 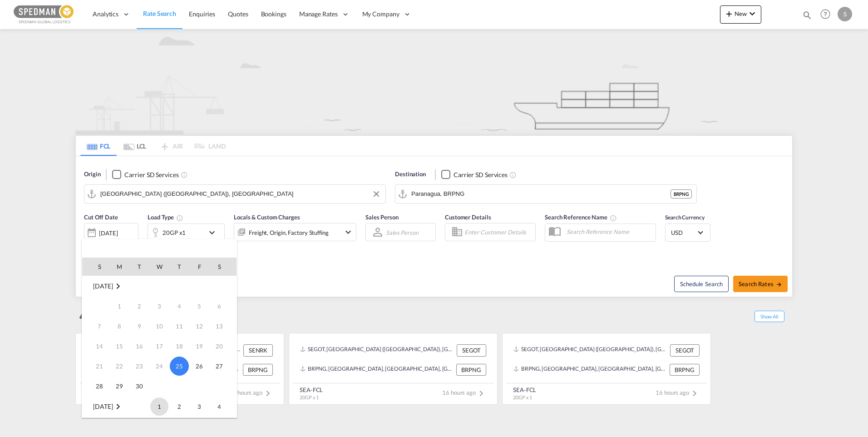 What do you see at coordinates (159, 406) in the screenshot?
I see `td: Wednesday October 1 2025` at bounding box center [159, 406].